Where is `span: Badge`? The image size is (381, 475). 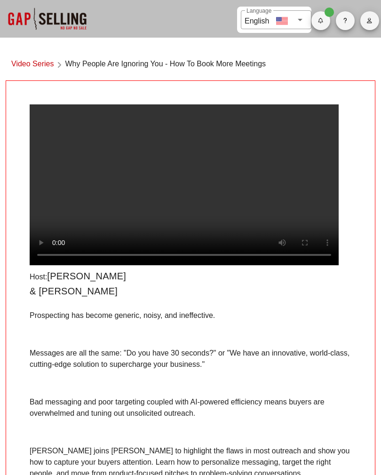
span: Badge is located at coordinates (329, 12).